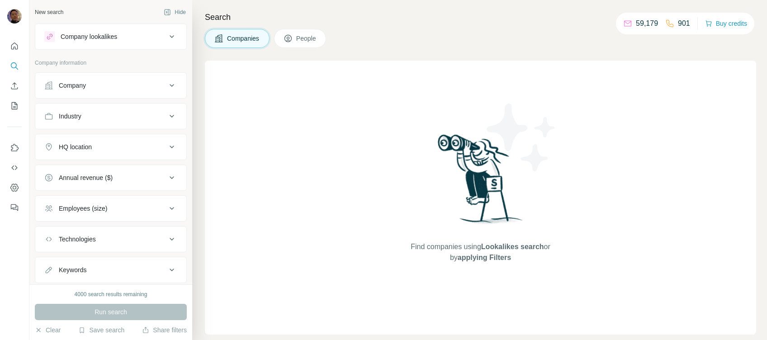 The image size is (767, 340). I want to click on button: Share filters, so click(164, 330).